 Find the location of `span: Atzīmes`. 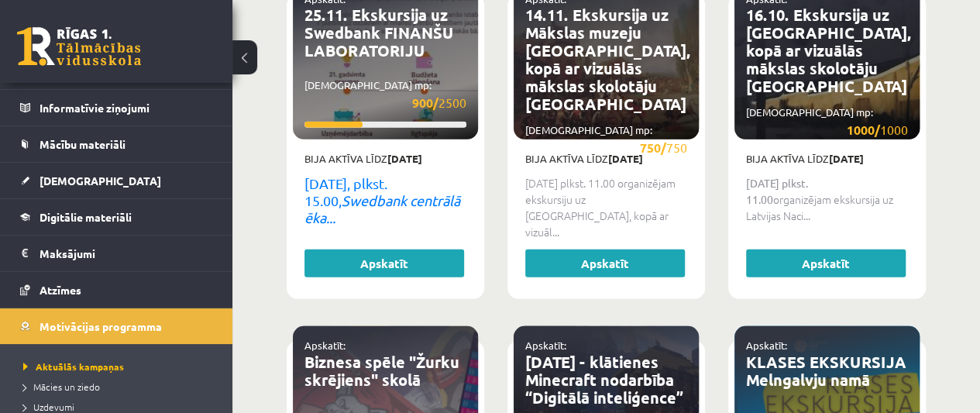

span: Atzīmes is located at coordinates (61, 290).